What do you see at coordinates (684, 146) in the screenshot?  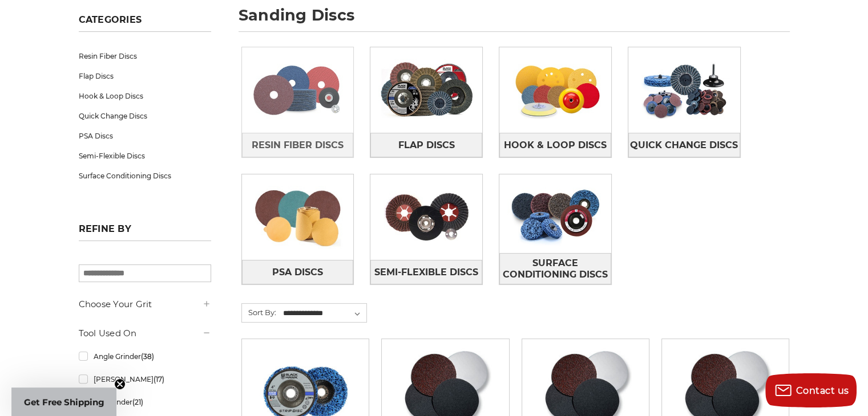 I see `span: Quick Change Discs` at bounding box center [684, 146].